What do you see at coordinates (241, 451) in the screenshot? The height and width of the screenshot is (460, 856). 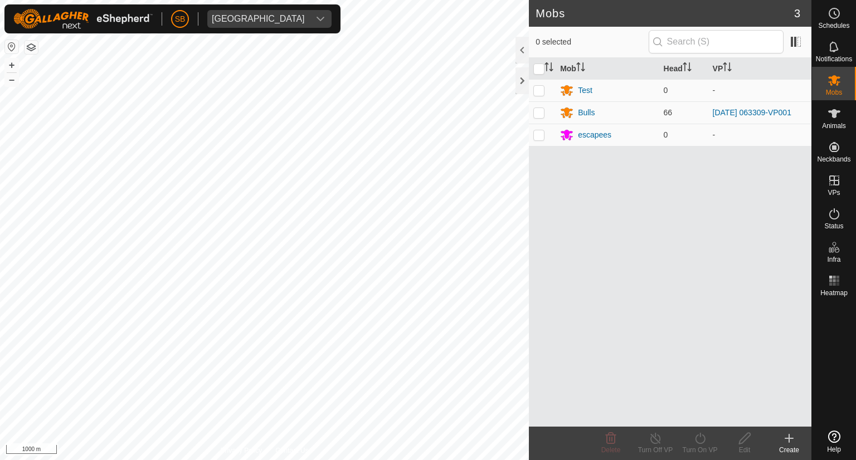 I see `a: Privacy Policy` at bounding box center [241, 451].